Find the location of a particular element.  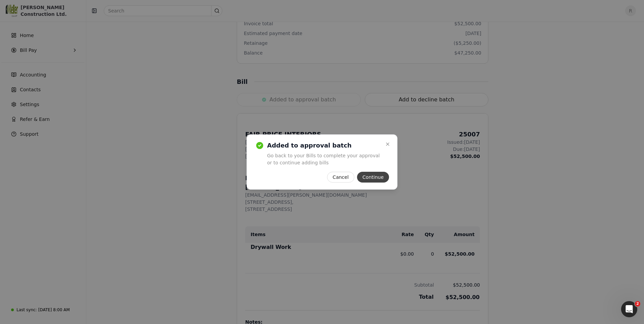

button: Continue is located at coordinates (373, 177).